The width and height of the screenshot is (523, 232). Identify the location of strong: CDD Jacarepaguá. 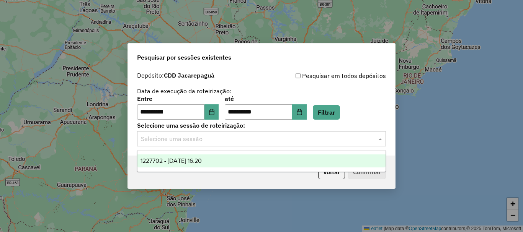
(189, 75).